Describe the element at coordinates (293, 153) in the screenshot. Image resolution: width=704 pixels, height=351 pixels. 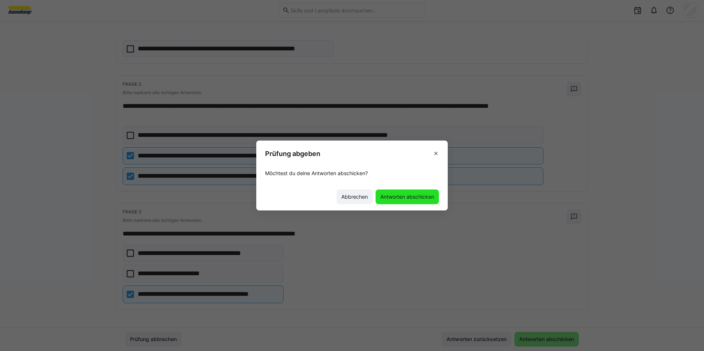
I see `h3: Prüfung abgeben` at that location.